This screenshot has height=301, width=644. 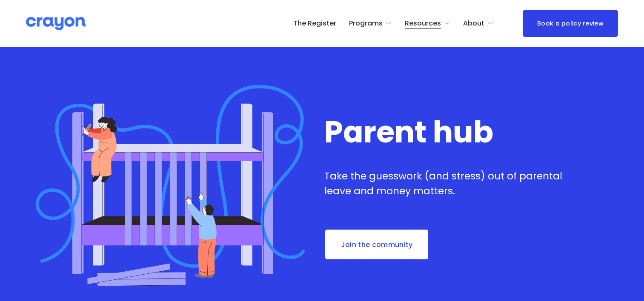 I want to click on a: The Register, so click(x=315, y=23).